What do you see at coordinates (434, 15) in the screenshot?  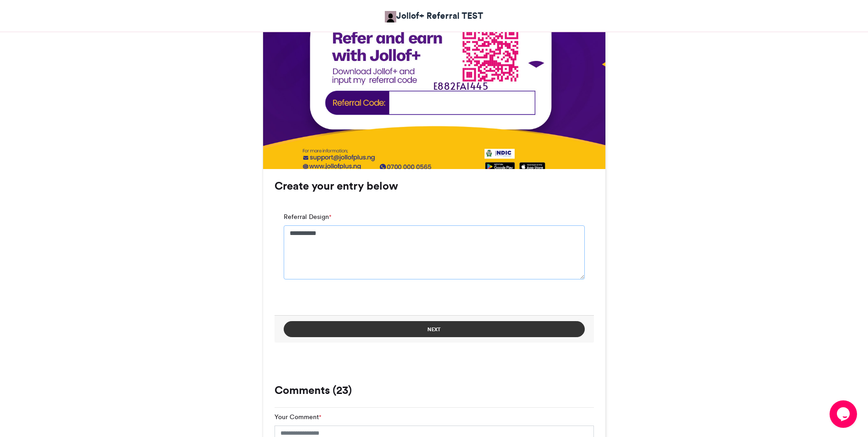 I see `a: Jollof+ Referral TEST` at bounding box center [434, 15].